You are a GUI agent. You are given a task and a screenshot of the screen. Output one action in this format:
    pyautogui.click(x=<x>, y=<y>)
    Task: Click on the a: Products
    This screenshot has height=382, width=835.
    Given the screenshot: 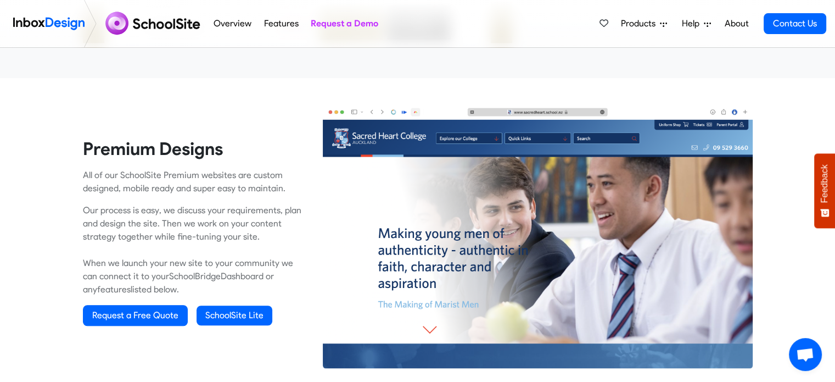 What is the action you would take?
    pyautogui.click(x=644, y=24)
    